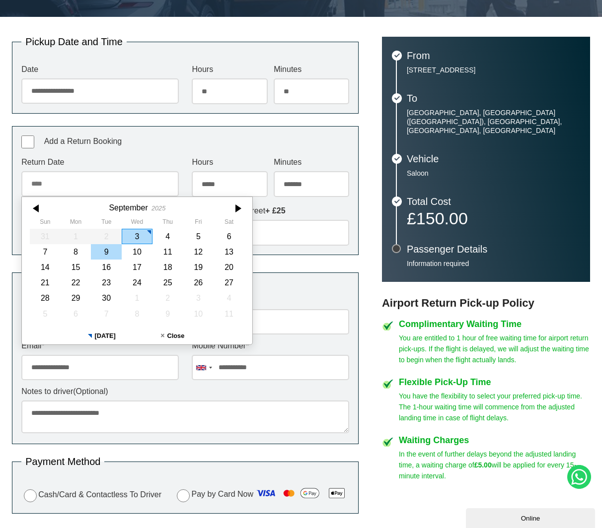 The width and height of the screenshot is (602, 528). Describe the element at coordinates (100, 69) in the screenshot. I see `label: Date` at that location.